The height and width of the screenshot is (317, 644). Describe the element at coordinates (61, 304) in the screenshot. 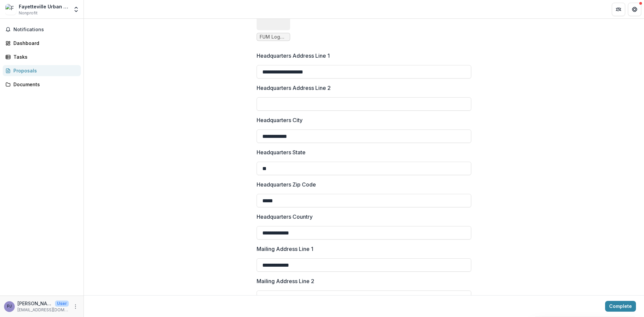

I see `p: User` at that location.